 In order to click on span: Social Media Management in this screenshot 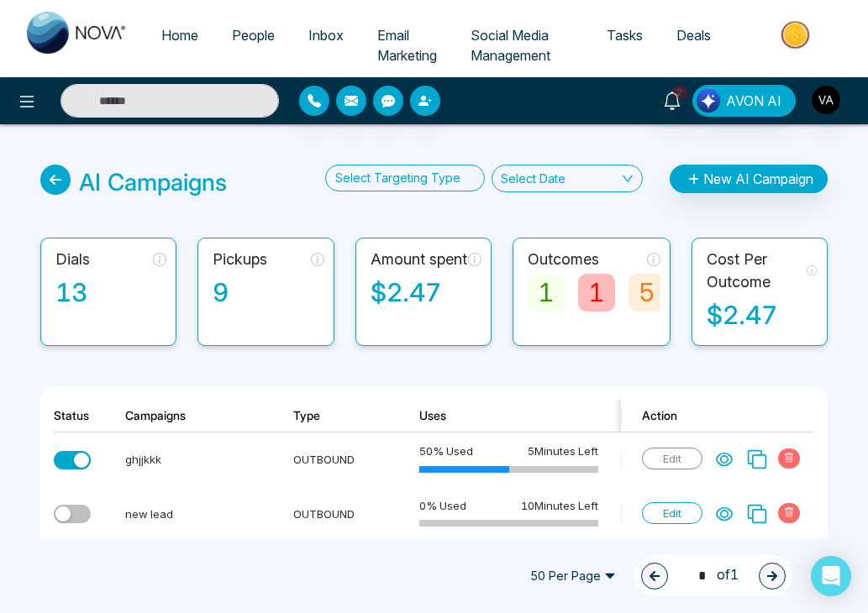, I will do `click(510, 46)`.